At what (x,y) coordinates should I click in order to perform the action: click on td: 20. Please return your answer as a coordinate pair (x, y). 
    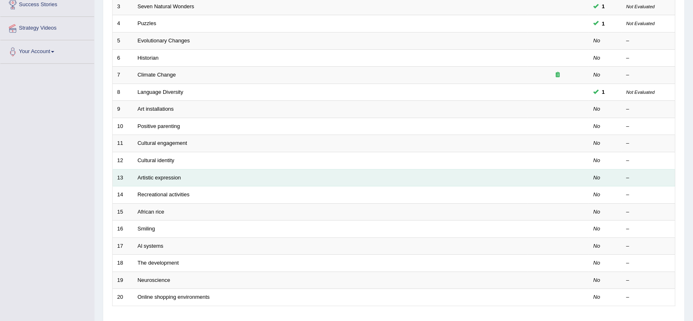
    Looking at the image, I should click on (123, 297).